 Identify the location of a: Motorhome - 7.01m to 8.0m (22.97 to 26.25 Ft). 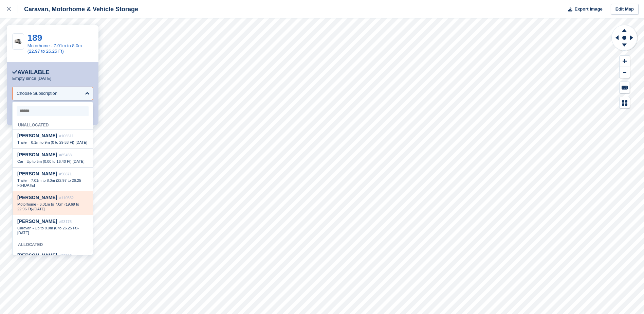
(54, 48).